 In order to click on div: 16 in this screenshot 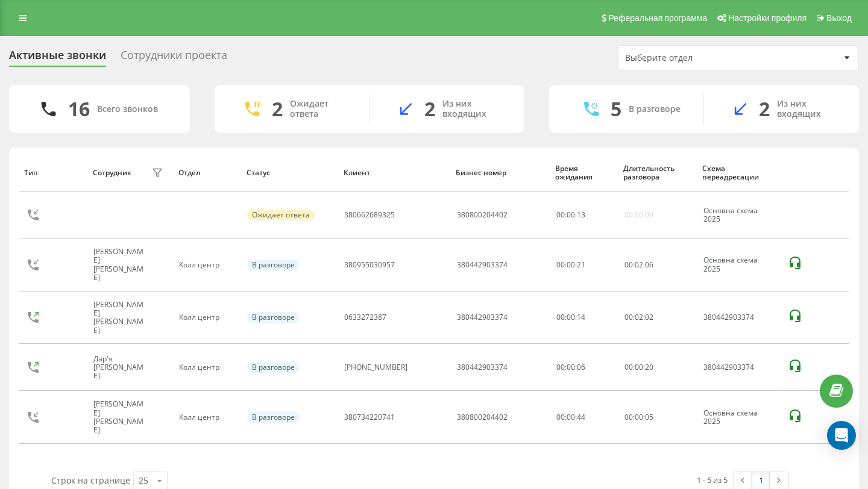, I will do `click(79, 109)`.